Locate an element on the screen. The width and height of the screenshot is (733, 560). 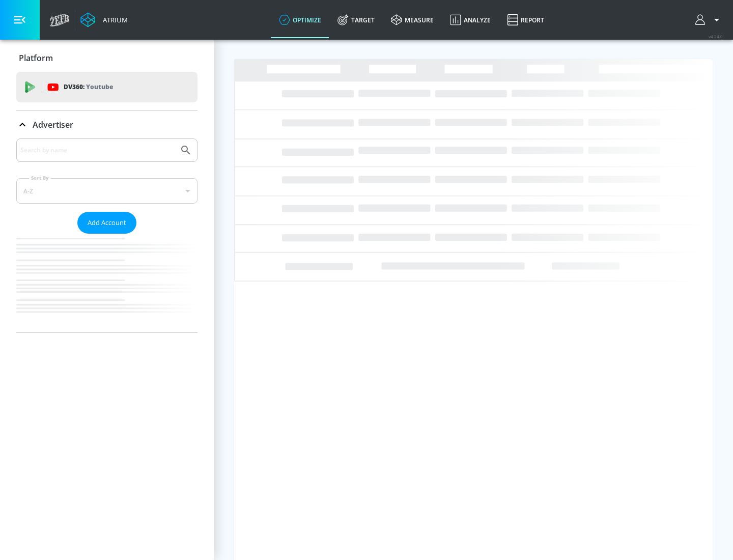
p: Advertiser is located at coordinates (53, 125).